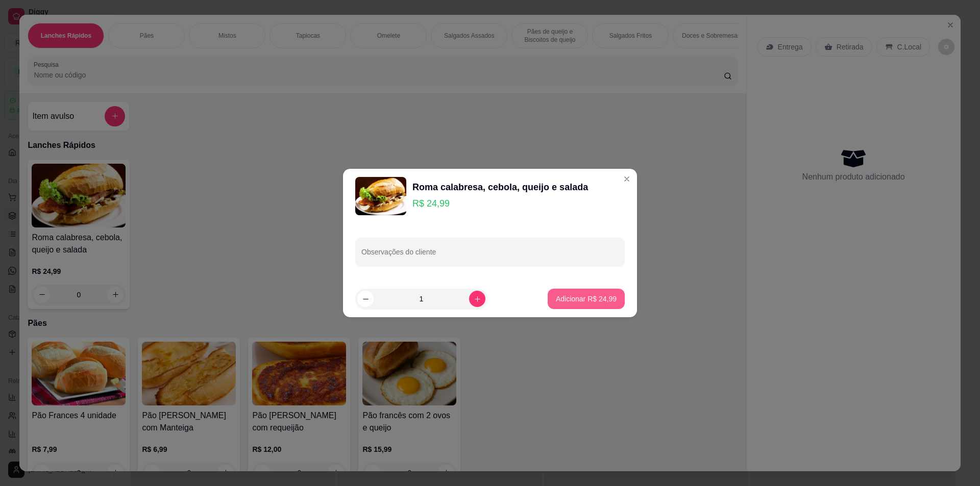 The image size is (980, 486). What do you see at coordinates (500, 204) in the screenshot?
I see `p: R$ 24,99` at bounding box center [500, 204].